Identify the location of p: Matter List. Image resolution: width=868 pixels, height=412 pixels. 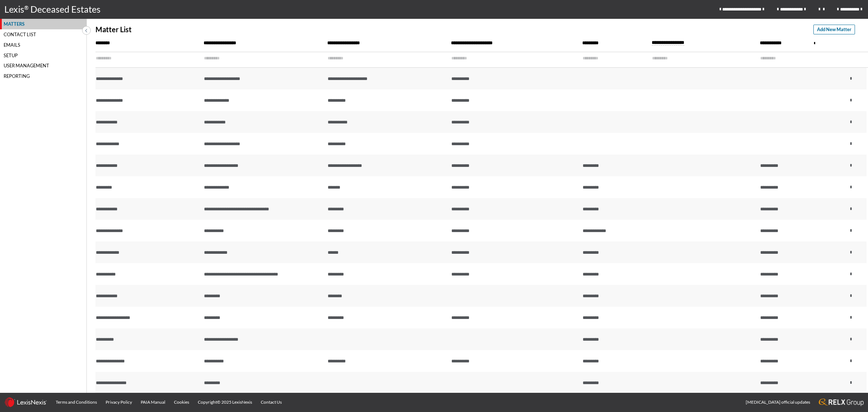
(113, 29).